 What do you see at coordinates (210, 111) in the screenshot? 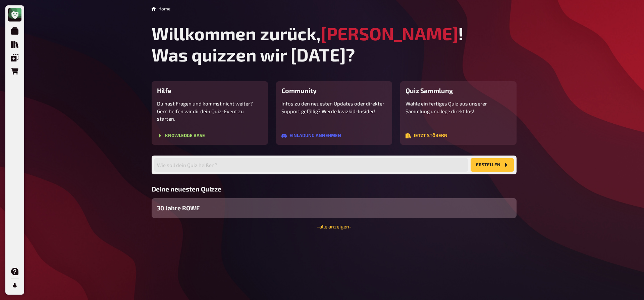
I see `p: Du hast Fragen und kommst nicht weiter? Gern helfen wir dir dein Quiz-Event zu starten.` at bounding box center [210, 111].